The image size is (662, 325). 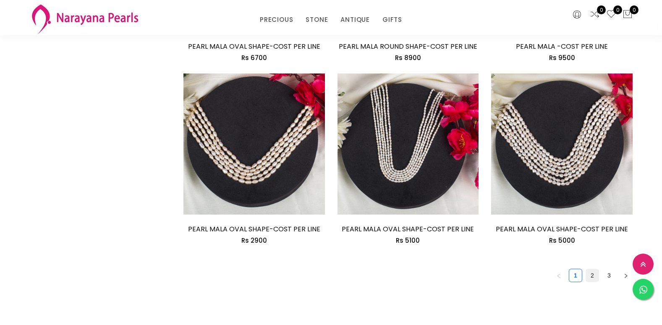 I want to click on button: left, so click(x=558, y=275).